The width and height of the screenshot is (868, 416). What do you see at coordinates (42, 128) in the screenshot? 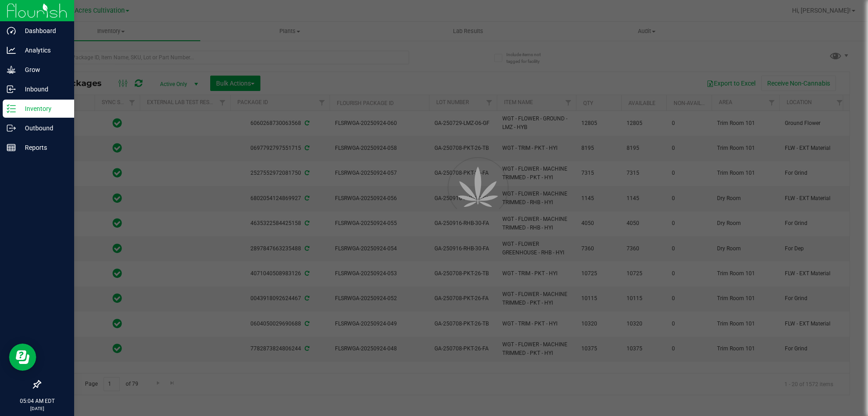
I see `p: Outbound` at bounding box center [42, 128].